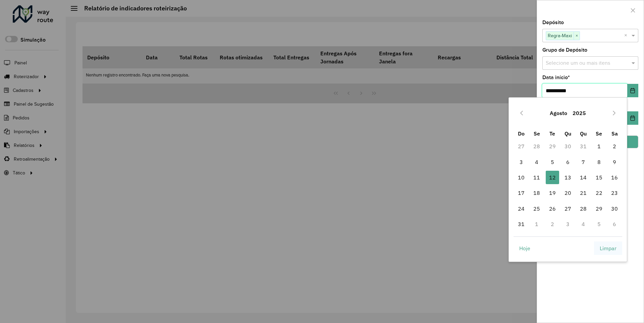  What do you see at coordinates (521, 178) in the screenshot?
I see `td: 10` at bounding box center [521, 178].